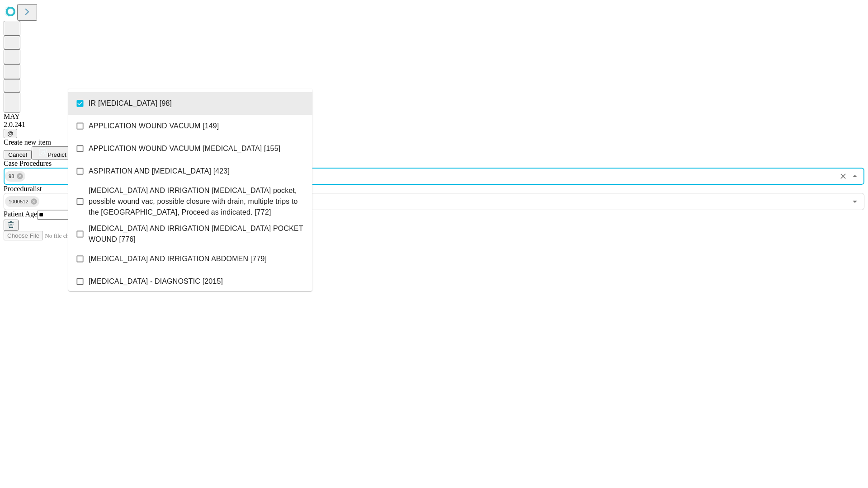  I want to click on span: Scheduled Procedure, so click(27, 163).